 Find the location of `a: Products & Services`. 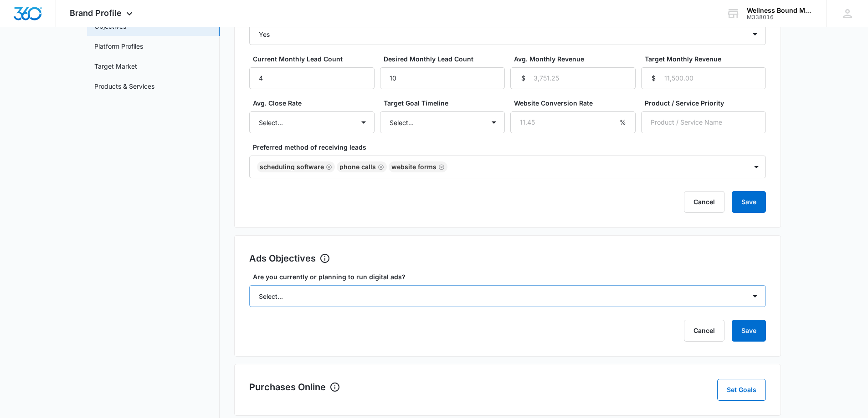

a: Products & Services is located at coordinates (124, 86).